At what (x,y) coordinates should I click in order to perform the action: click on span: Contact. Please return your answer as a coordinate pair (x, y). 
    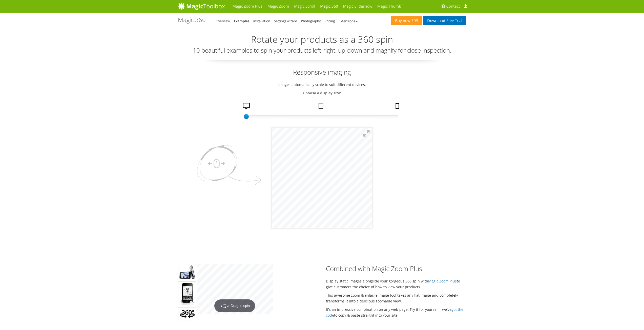
    Looking at the image, I should click on (453, 6).